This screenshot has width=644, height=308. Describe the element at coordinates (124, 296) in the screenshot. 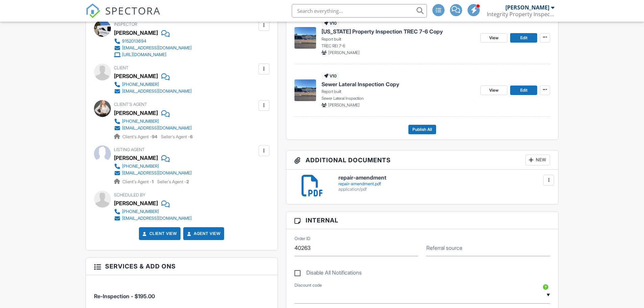

I see `span: Re-Inspection - $195.00` at that location.